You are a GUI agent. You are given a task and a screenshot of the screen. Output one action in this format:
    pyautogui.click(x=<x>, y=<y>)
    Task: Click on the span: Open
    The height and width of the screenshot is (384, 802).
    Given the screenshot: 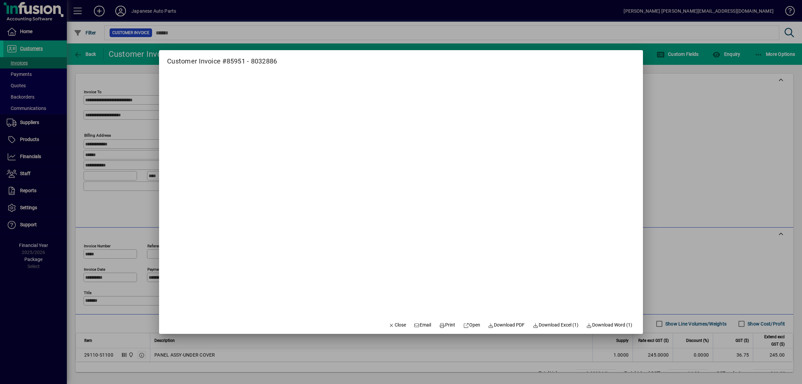 What is the action you would take?
    pyautogui.click(x=471, y=325)
    